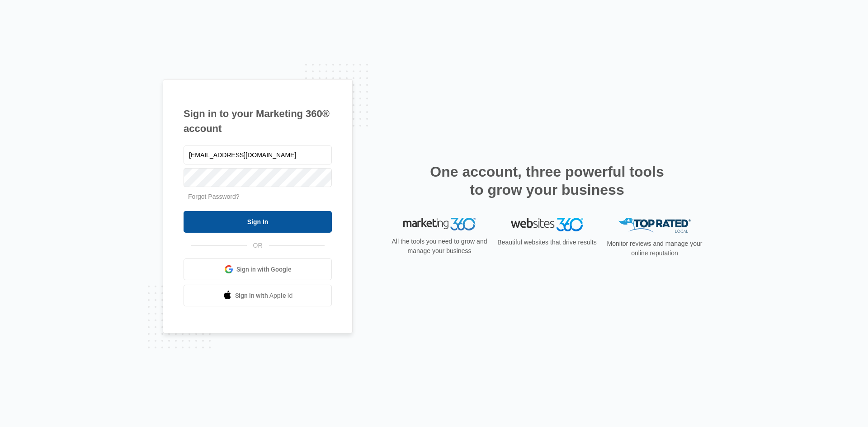 This screenshot has width=868, height=427. Describe the element at coordinates (258, 270) in the screenshot. I see `a: Sign in with Google` at that location.